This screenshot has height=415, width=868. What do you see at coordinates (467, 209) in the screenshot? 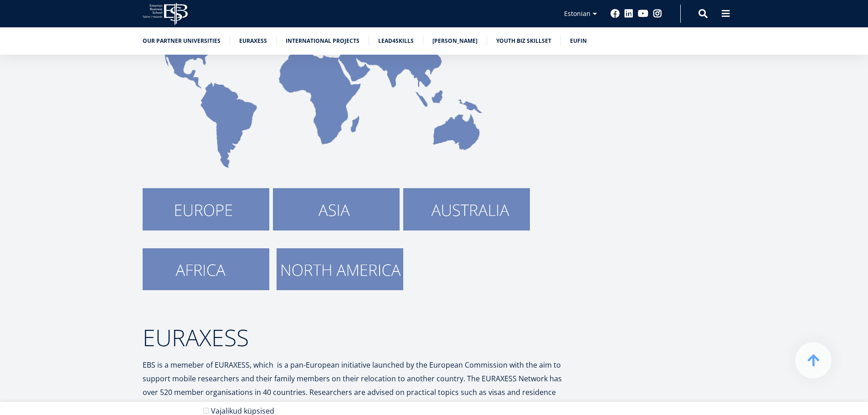
I see `img: Australia.png` at bounding box center [467, 209].